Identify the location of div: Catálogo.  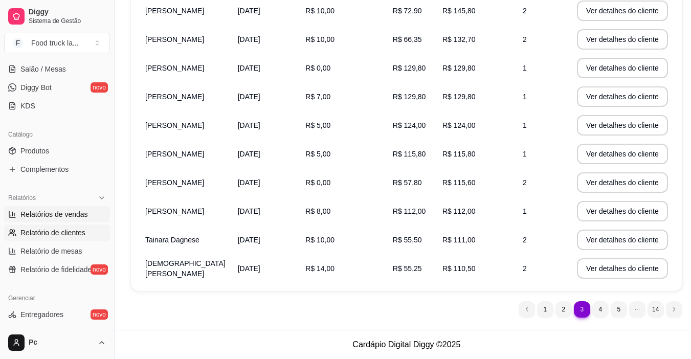
(57, 134).